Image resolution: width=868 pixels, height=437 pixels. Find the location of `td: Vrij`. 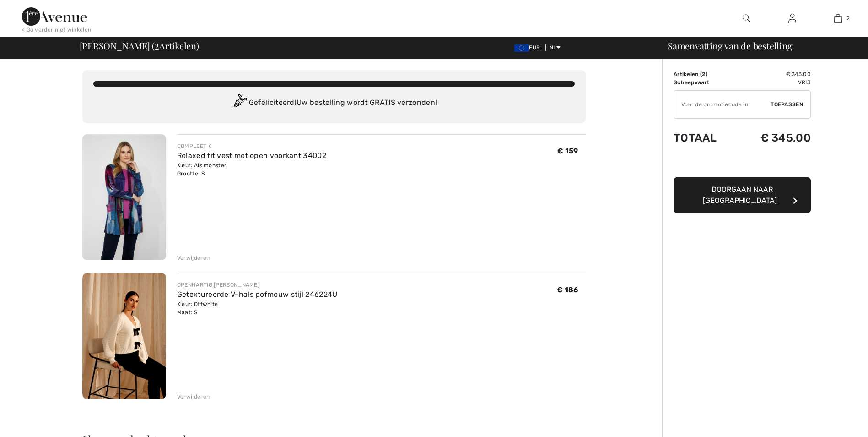

td: Vrij is located at coordinates (774, 82).